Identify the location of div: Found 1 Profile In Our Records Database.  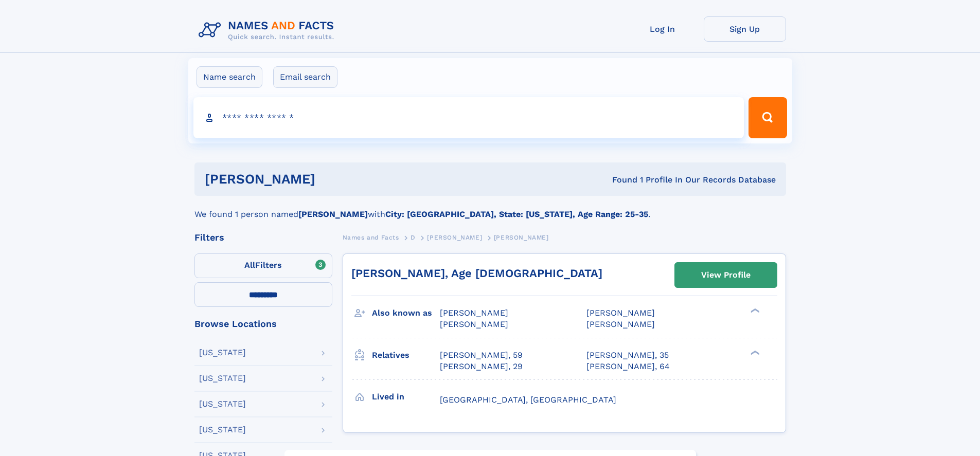
(619, 180).